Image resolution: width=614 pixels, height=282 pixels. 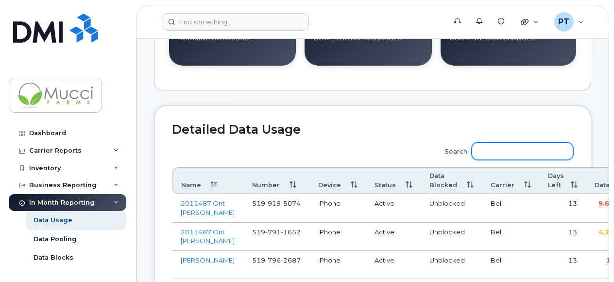 I want to click on input: Find something..., so click(x=235, y=22).